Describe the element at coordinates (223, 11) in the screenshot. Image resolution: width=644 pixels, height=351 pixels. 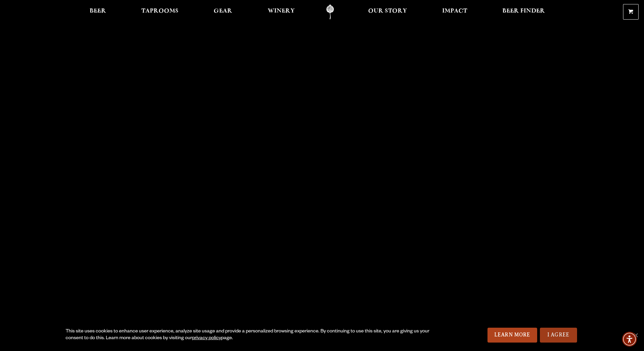
I see `span: Gear` at that location.